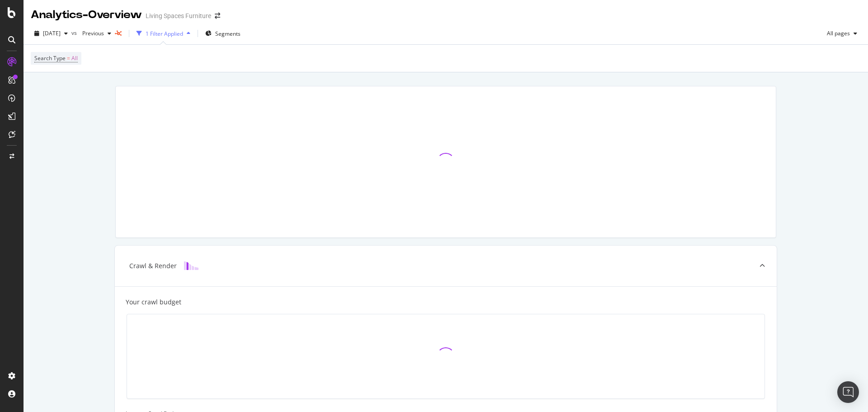 The height and width of the screenshot is (412, 868). I want to click on span: Segments, so click(228, 33).